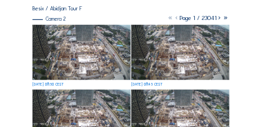 The height and width of the screenshot is (127, 262). Describe the element at coordinates (49, 19) in the screenshot. I see `div: Camera 2` at that location.